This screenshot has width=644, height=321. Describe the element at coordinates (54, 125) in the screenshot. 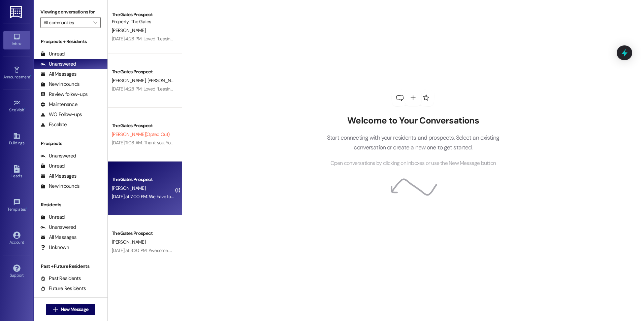

I see `div: Escalate` at that location.